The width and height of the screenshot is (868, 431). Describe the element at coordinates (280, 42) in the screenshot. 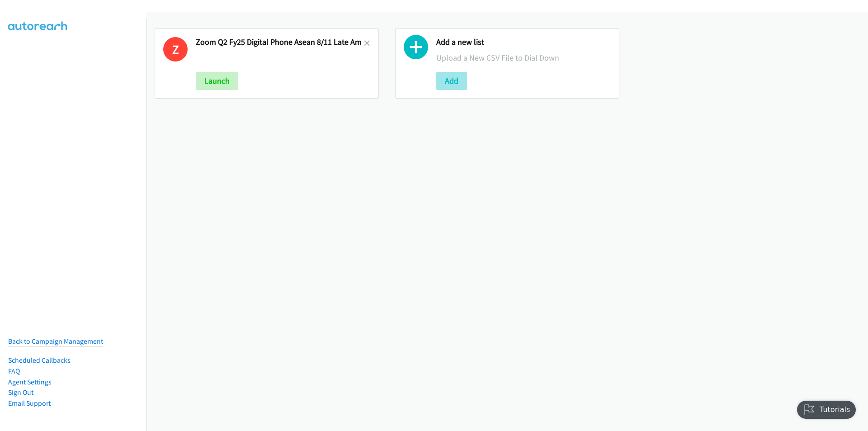

I see `h2: Zoom Q2 Fy25 Digital Phone Asean 8/11 Late Am` at that location.